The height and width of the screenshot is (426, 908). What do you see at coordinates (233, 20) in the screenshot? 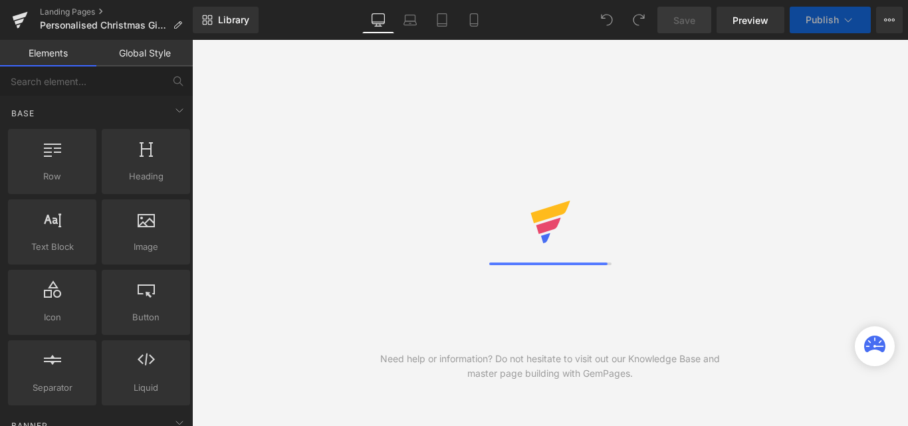
I see `span: Library` at bounding box center [233, 20].